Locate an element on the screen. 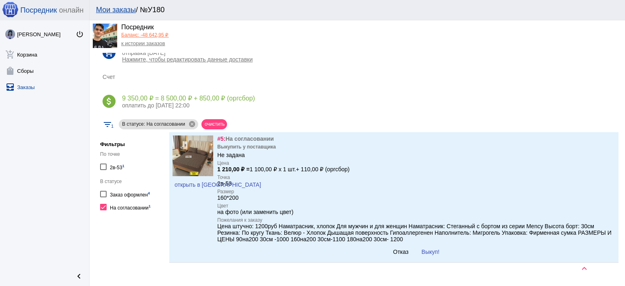 Image resolution: width=625 pixels, height=286 pixels. div: Посредник is located at coordinates (145, 28).